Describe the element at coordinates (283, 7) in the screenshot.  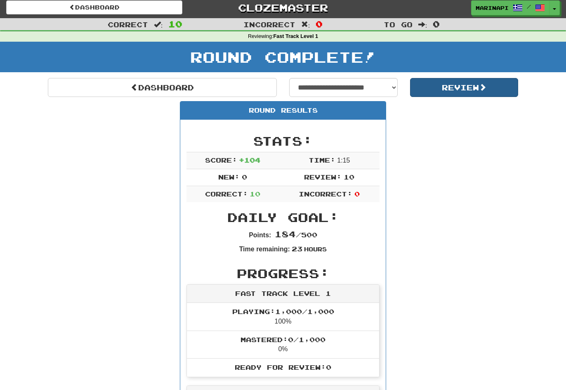
I see `a: Clozemaster` at that location.